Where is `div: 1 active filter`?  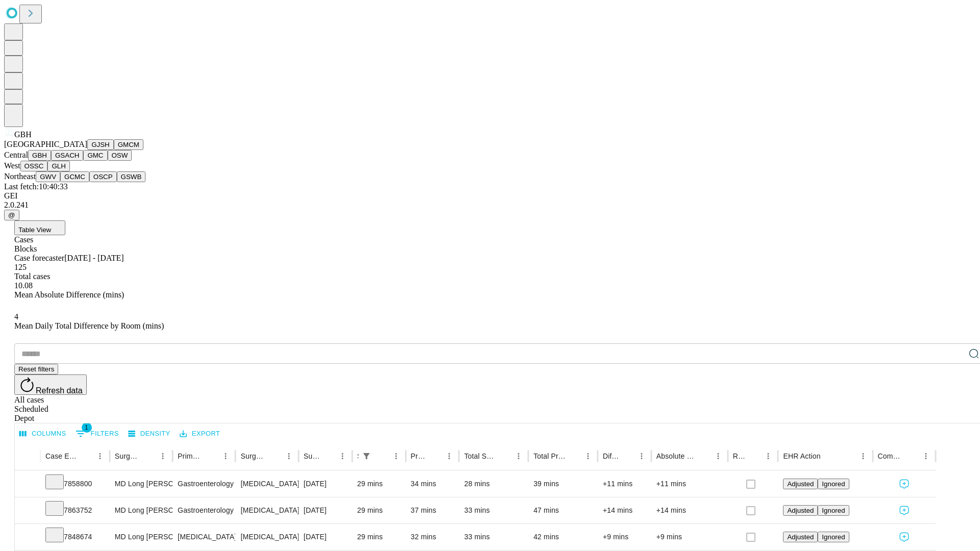 div: 1 active filter is located at coordinates (366, 456).